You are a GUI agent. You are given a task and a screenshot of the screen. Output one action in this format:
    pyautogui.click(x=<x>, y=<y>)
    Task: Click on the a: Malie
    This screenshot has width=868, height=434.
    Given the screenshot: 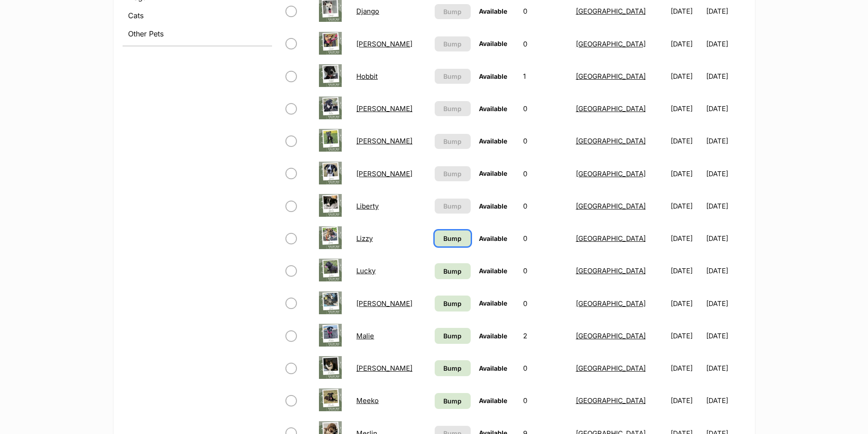 What is the action you would take?
    pyautogui.click(x=365, y=335)
    